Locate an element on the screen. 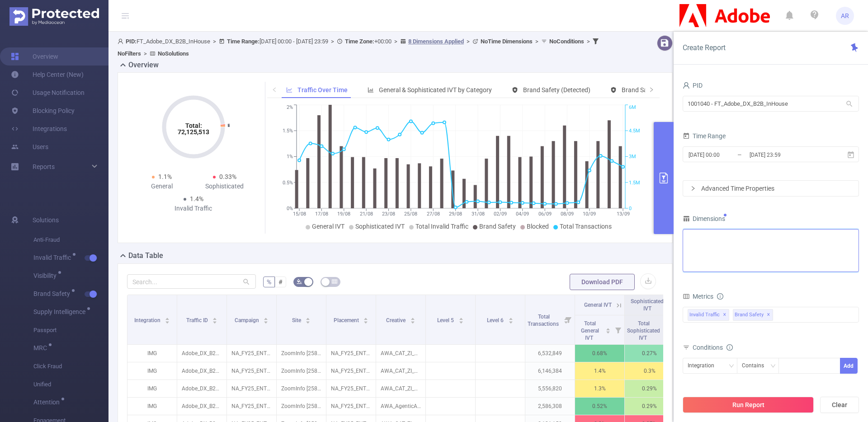  tspan: 19/08 is located at coordinates (343, 214).